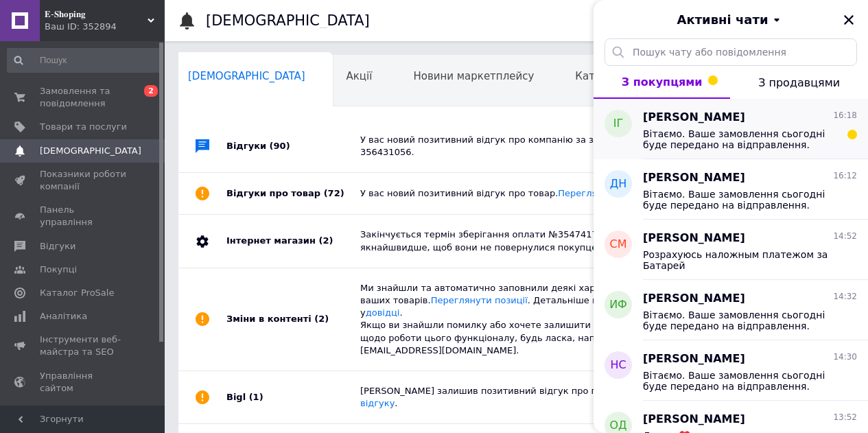  What do you see at coordinates (662, 82) in the screenshot?
I see `span: З покупцями` at bounding box center [662, 82].